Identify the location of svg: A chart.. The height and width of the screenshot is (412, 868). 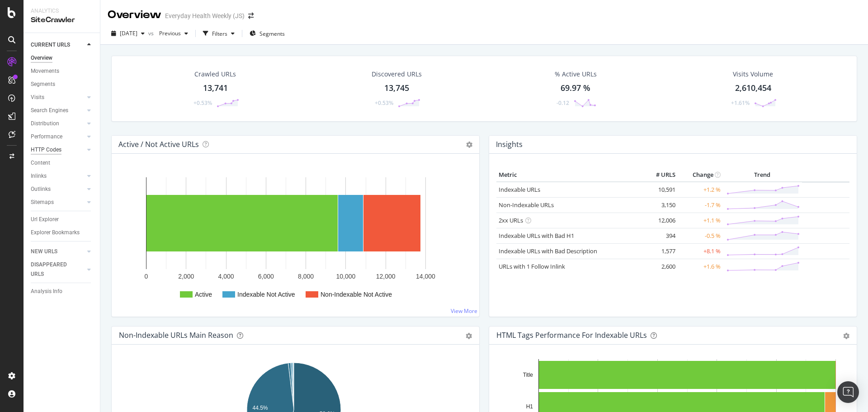
(294, 239).